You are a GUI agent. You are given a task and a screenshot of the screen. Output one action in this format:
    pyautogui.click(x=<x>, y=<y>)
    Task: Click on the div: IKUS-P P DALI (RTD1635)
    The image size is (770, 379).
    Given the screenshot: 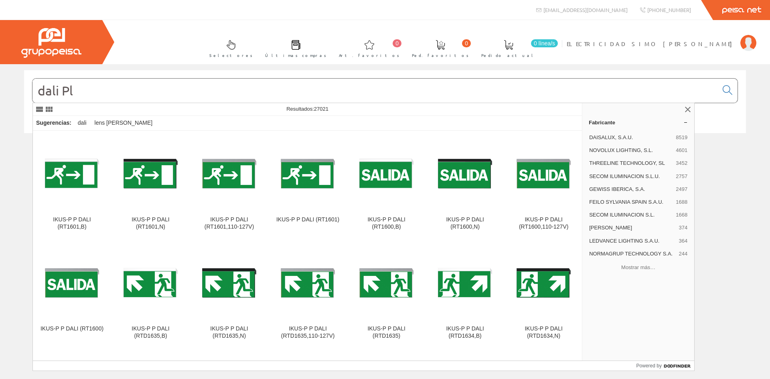 What is the action you would take?
    pyautogui.click(x=386, y=333)
    